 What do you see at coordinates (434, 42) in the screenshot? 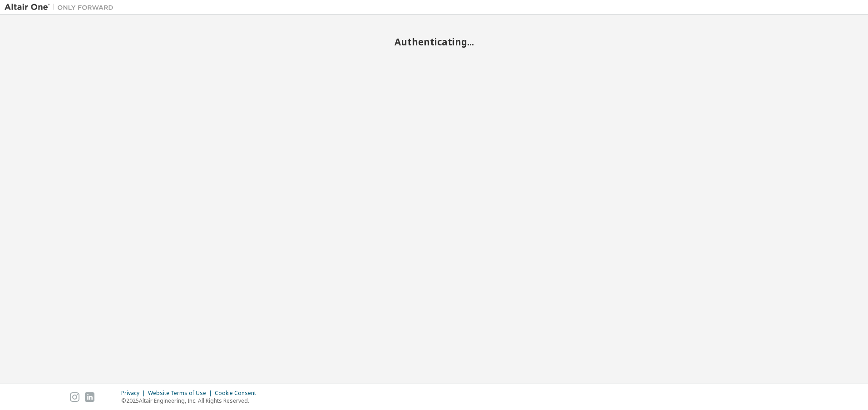
I see `h2: Authenticating...` at bounding box center [434, 42].